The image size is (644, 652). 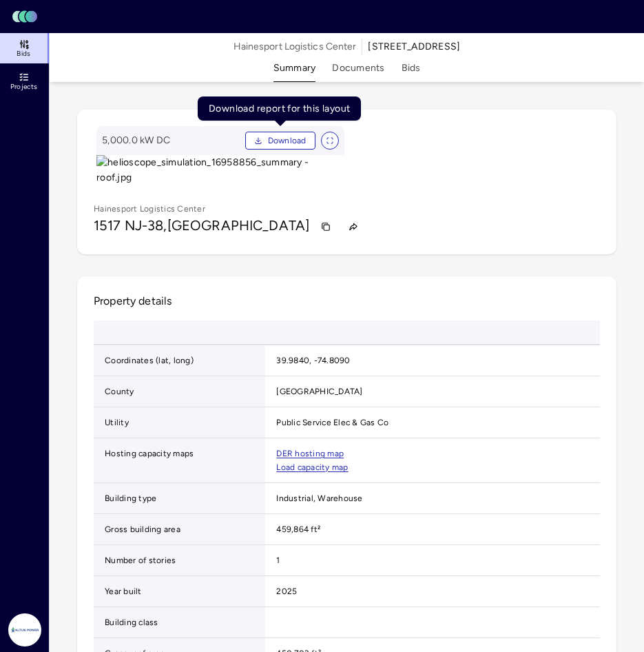 What do you see at coordinates (25, 630) in the screenshot?
I see `img: Altus Power` at bounding box center [25, 630].